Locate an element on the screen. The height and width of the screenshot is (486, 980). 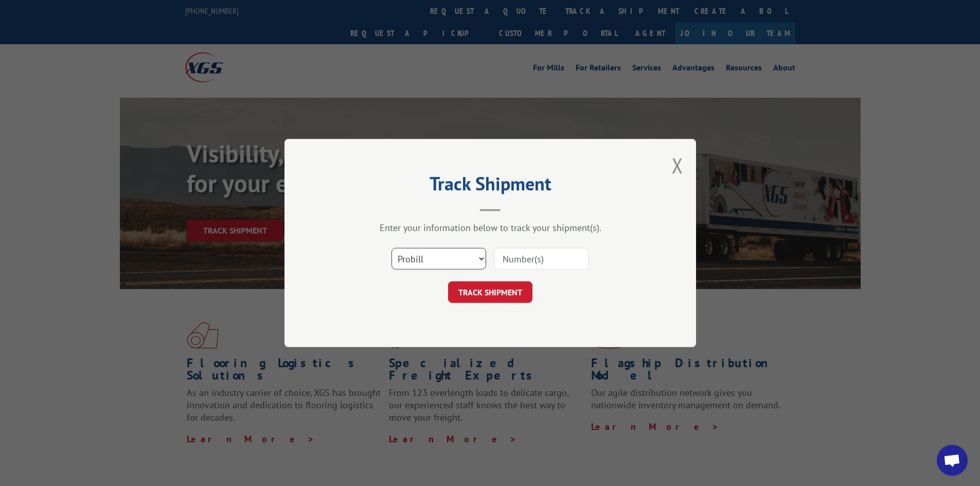
button: TRACK SHIPMENT is located at coordinates (490, 292).